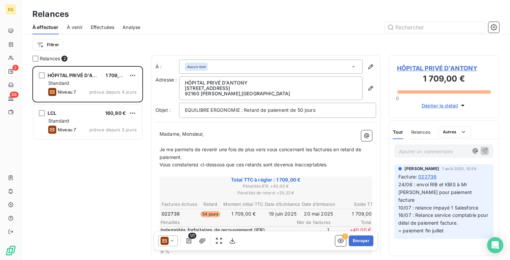  What do you see at coordinates (309, 234) in the screenshot?
I see `span: 1` at bounding box center [309, 234].